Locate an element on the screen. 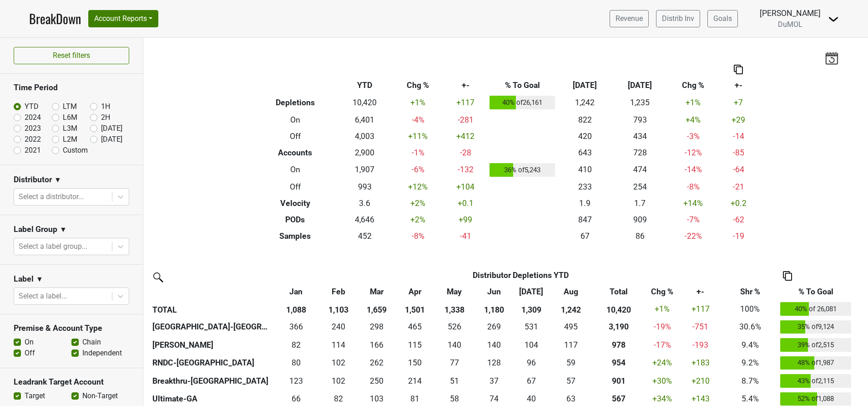 The width and height of the screenshot is (868, 406). td: +1 % is located at coordinates (418, 102).